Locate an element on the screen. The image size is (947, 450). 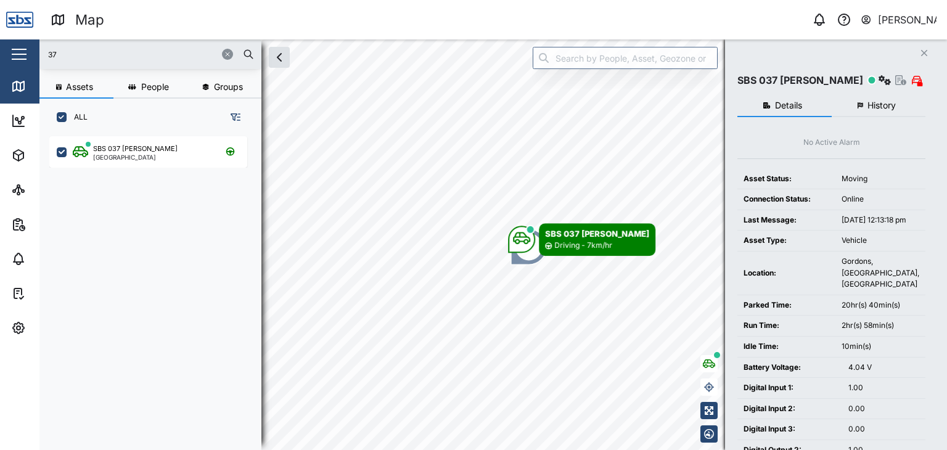
div: Digital Input 1: is located at coordinates (789, 388).